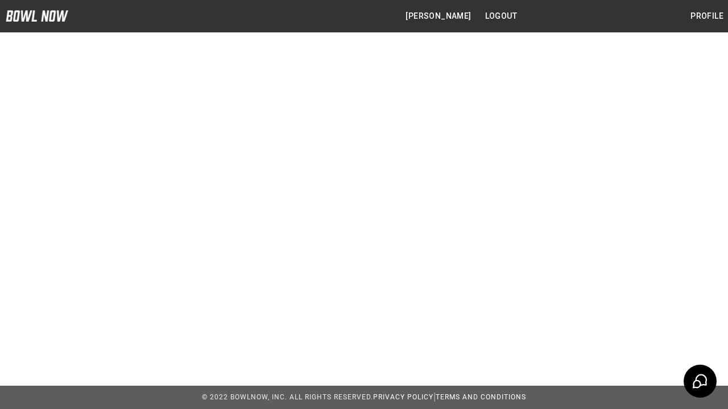  I want to click on button: Logout, so click(501, 16).